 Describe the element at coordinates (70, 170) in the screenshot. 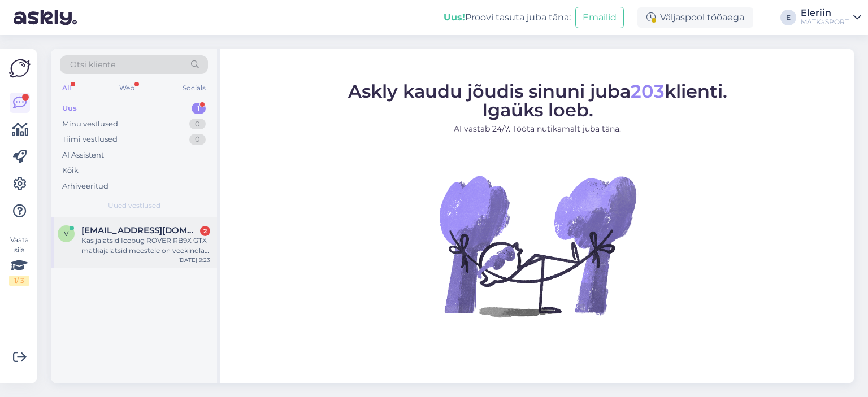

I see `div: Kõik` at that location.